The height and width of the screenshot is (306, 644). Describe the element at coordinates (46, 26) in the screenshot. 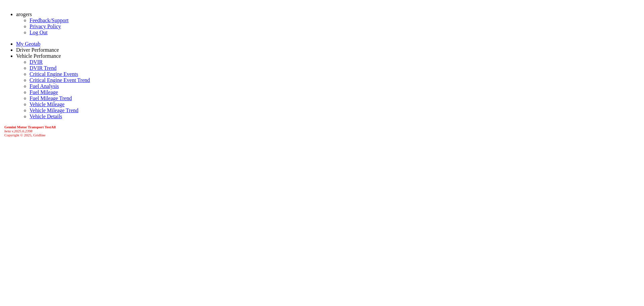

I see `a: Privacy Policy` at that location.